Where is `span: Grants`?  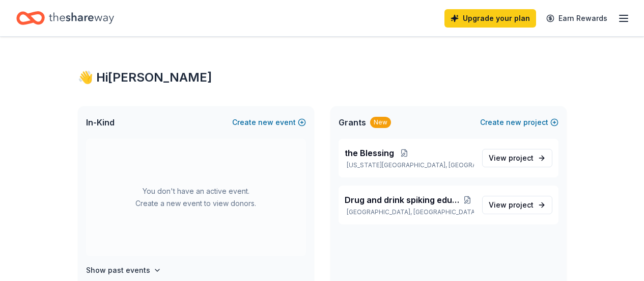
span: Grants is located at coordinates (352, 122).